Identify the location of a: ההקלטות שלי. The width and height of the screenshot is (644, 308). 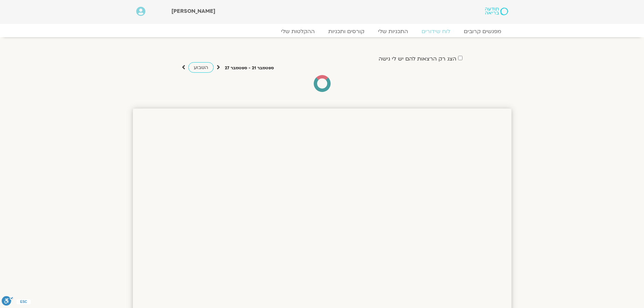
(298, 31).